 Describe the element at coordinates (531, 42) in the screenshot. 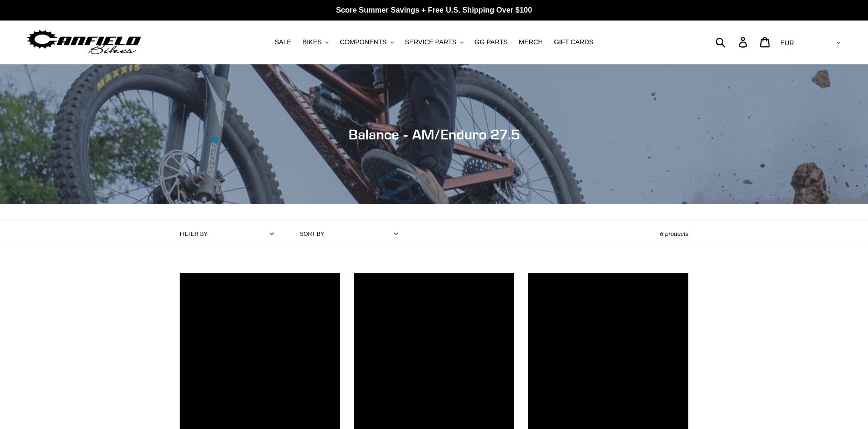

I see `a: MERCH` at that location.